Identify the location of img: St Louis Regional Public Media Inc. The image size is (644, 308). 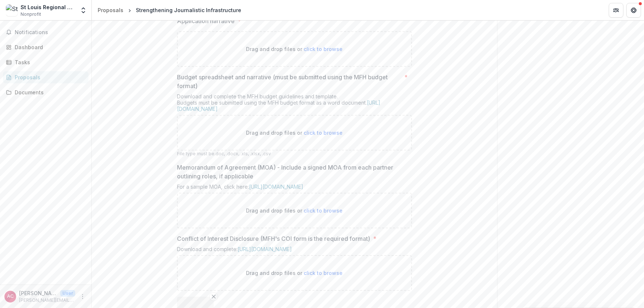
(11, 10).